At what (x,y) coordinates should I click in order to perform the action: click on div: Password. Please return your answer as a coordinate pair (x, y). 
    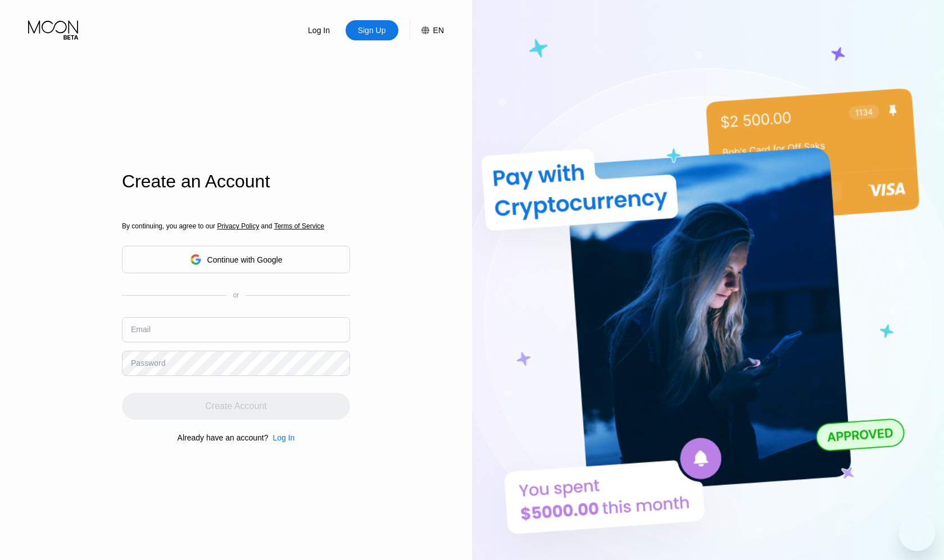
    Looking at the image, I should click on (148, 363).